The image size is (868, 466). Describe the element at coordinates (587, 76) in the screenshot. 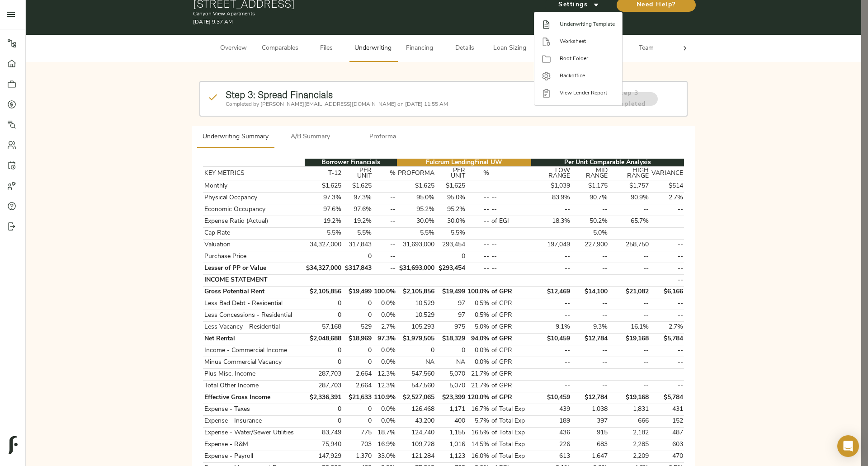

I see `span: Backoffice` at that location.